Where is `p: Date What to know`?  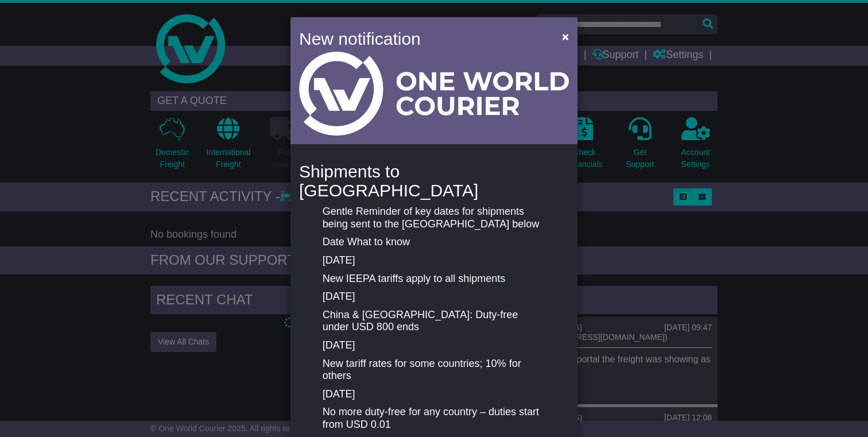 p: Date What to know is located at coordinates (434, 242).